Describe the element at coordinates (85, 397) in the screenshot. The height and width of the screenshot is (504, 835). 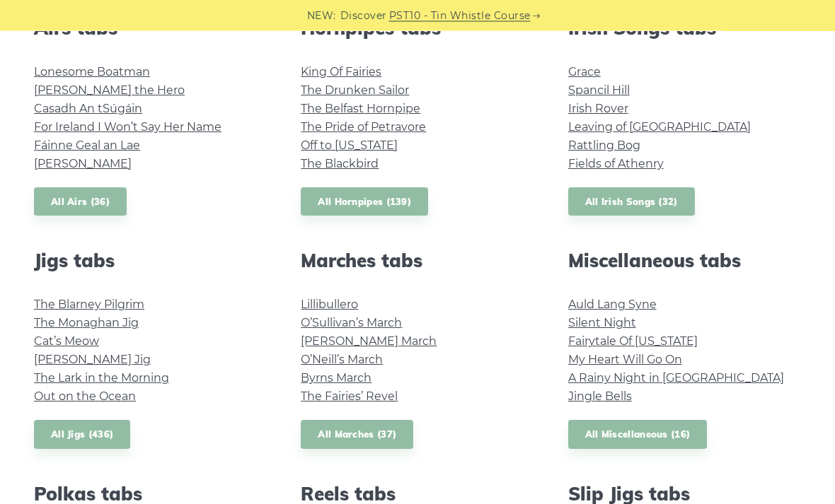
I see `a: Out on the Ocean` at that location.